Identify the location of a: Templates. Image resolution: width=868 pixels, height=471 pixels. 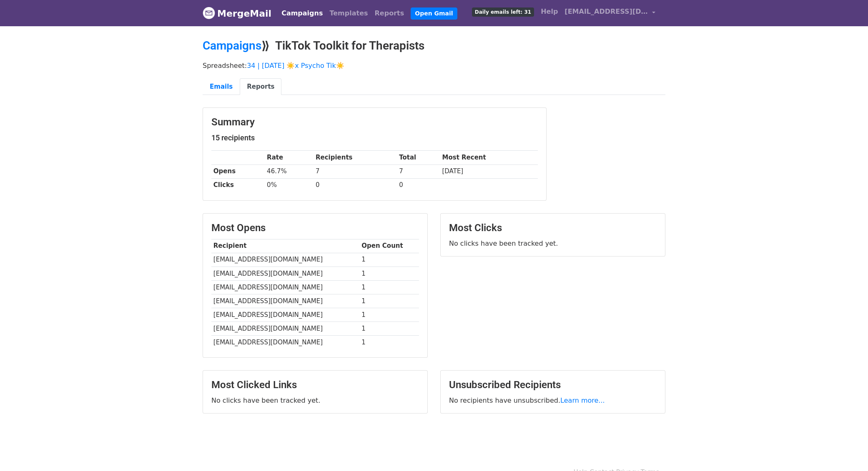
(349, 13).